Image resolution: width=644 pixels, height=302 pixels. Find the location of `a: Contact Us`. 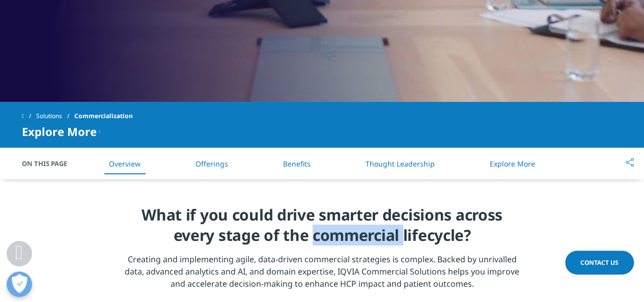

a: Contact Us is located at coordinates (599, 262).